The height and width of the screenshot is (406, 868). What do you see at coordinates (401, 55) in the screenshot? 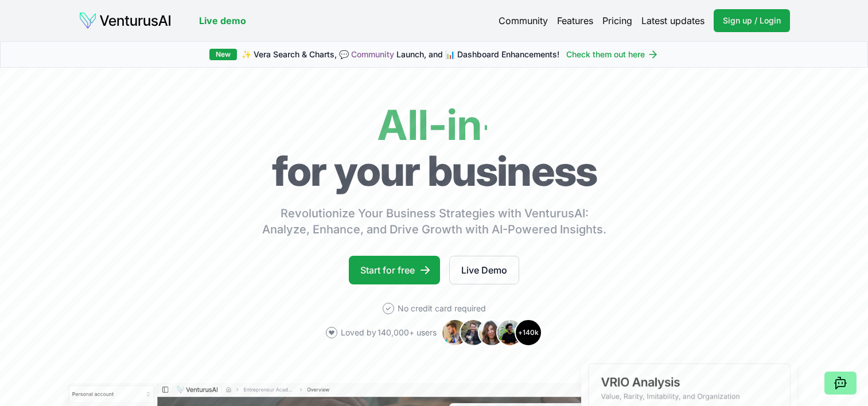
I see `span: ✨ Vera Search & Charts, 💬 Launch, and 📊 Dashboard Enhancements!` at bounding box center [401, 55].